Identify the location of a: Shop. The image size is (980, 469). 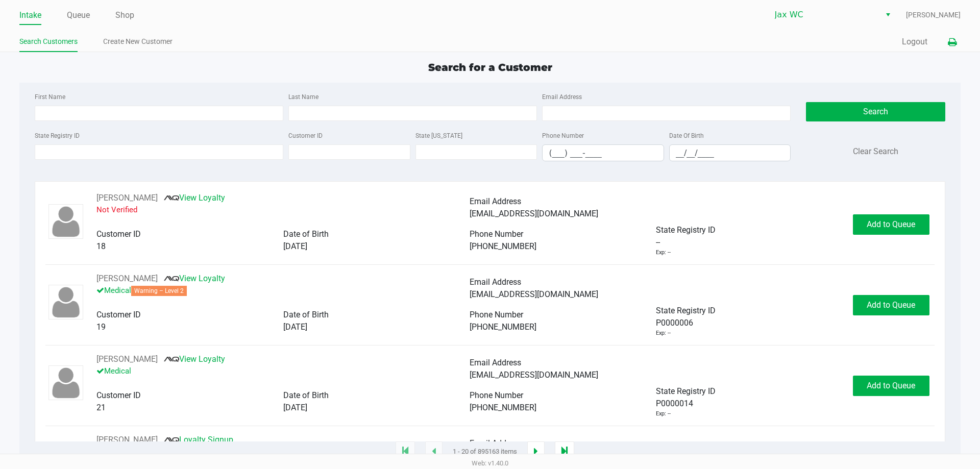
(124, 15).